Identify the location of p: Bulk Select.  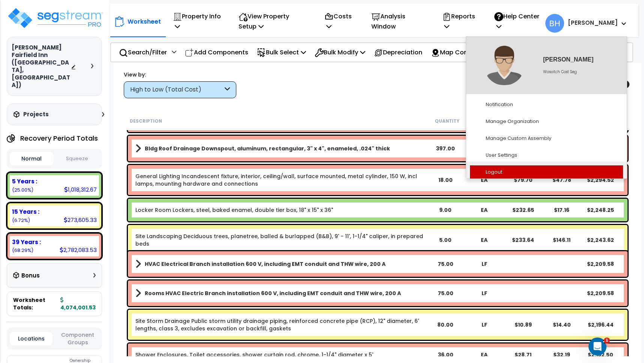
(281, 52).